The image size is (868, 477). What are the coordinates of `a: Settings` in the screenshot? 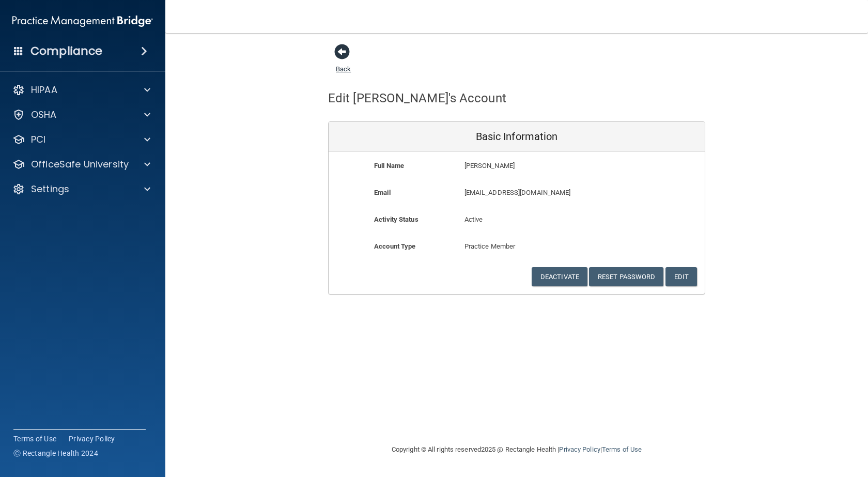 It's located at (81, 189).